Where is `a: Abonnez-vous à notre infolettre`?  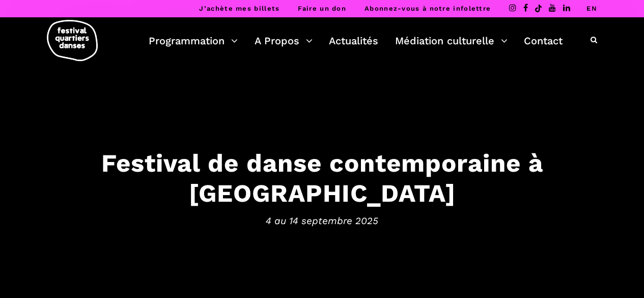 a: Abonnez-vous à notre infolettre is located at coordinates (428, 8).